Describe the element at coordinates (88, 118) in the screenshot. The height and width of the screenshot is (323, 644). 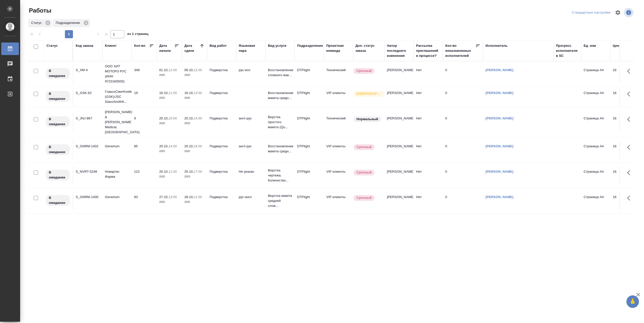
I see `div: S_JNJ-867` at that location.